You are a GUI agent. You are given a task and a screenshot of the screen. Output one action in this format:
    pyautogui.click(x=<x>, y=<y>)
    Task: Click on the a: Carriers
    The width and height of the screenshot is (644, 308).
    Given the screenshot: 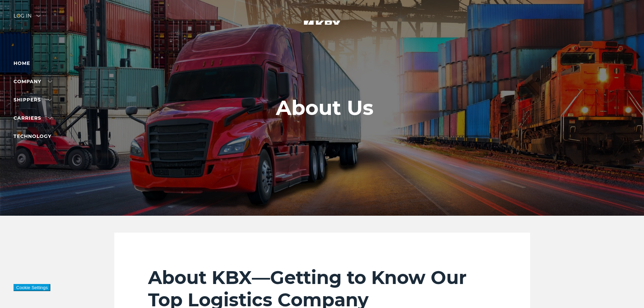 What is the action you would take?
    pyautogui.click(x=33, y=118)
    